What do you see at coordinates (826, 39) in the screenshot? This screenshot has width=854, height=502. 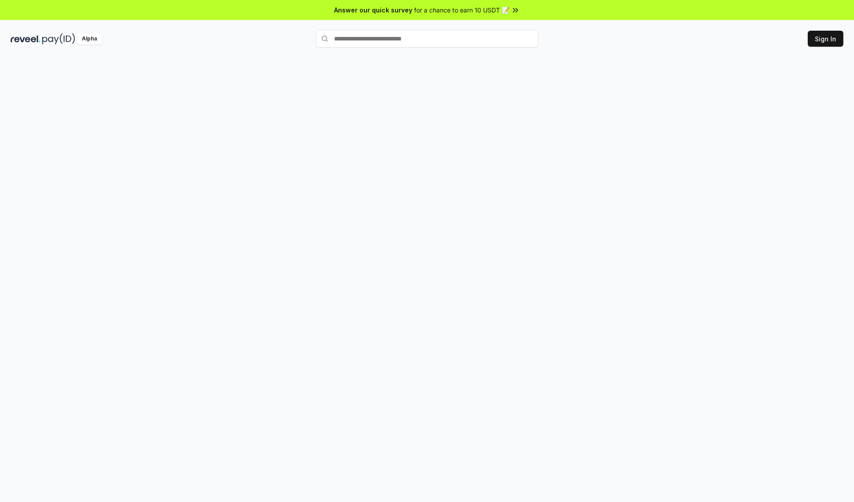 I see `button: Sign In` at bounding box center [826, 39].